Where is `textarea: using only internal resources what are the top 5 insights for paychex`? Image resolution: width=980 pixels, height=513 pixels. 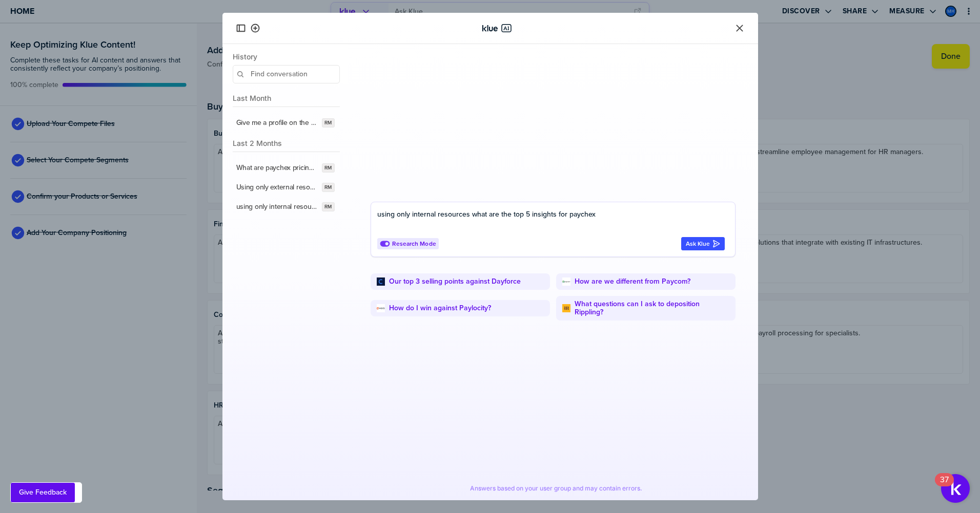
textarea: using only internal resources what are the top 5 insights for paychex is located at coordinates (551, 221).